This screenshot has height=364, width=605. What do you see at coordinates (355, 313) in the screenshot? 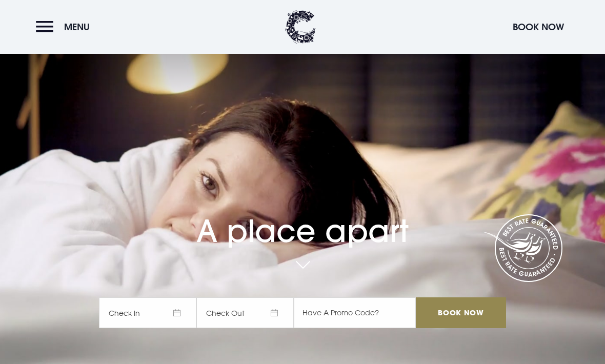
I see `input: Have A Promo Code?` at bounding box center [355, 313].